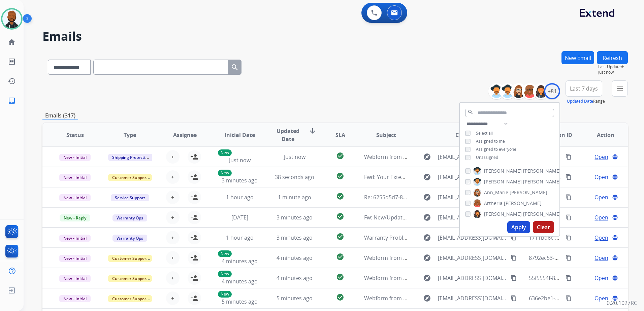 Image resolution: width=644 pixels, height=311 pixels. Describe the element at coordinates (389, 238) in the screenshot. I see `span: Warranty Problem -` at that location.